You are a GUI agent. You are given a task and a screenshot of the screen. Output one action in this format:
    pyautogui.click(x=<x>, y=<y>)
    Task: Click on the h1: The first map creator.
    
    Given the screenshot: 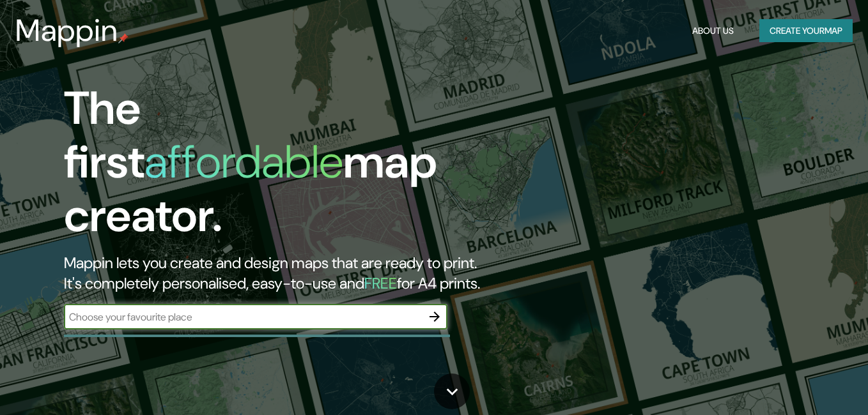 What is the action you would take?
    pyautogui.click(x=281, y=167)
    